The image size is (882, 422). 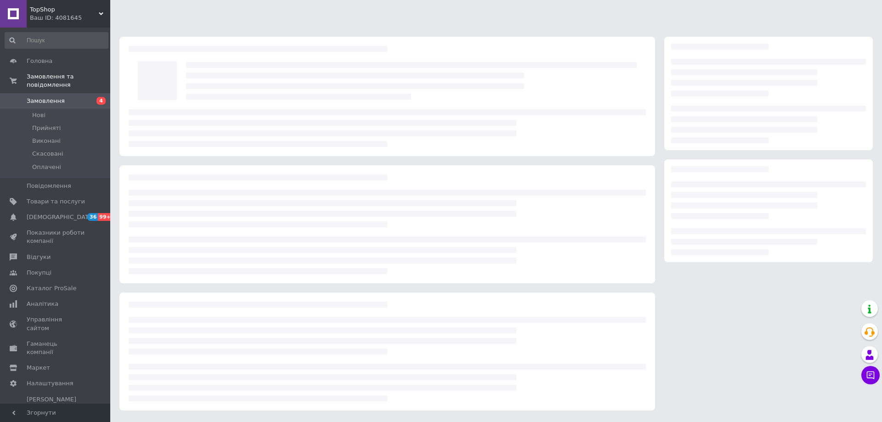 I want to click on span: Повідомлення, so click(x=49, y=186).